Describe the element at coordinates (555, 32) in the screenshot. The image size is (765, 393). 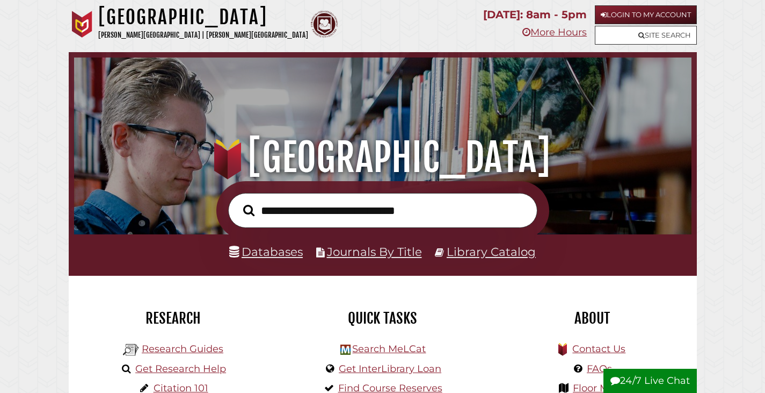
I see `a: More Hours` at that location.